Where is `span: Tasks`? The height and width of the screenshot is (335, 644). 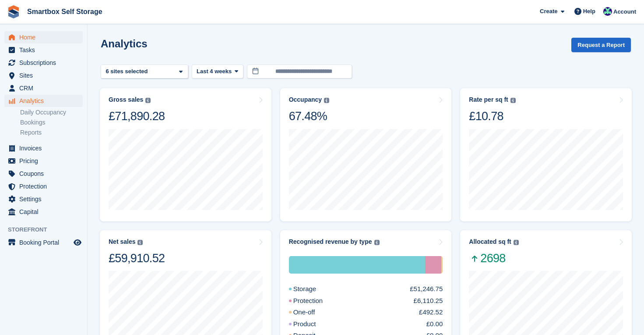
span: Tasks is located at coordinates (45, 50).